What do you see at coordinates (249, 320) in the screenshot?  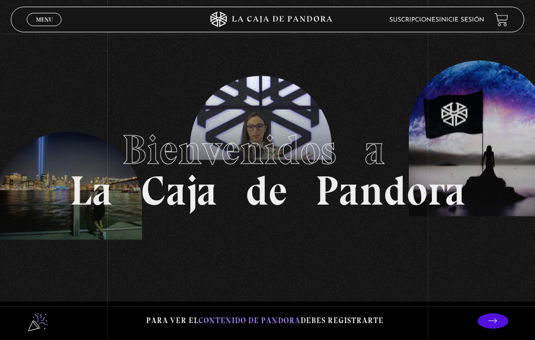 I see `span: contenido de Pandora` at bounding box center [249, 320].